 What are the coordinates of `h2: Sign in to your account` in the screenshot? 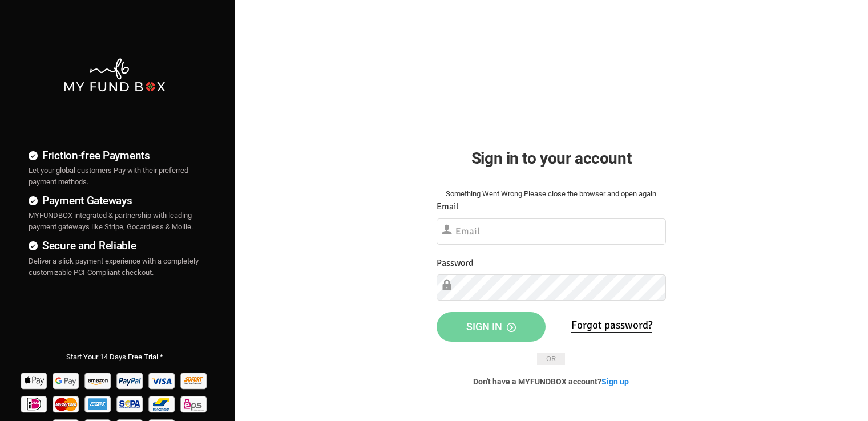 It's located at (551, 158).